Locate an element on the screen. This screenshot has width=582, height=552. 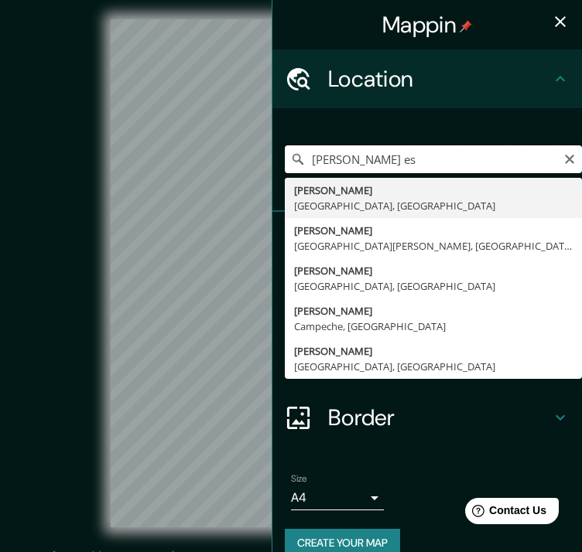
input: Pick your city or area is located at coordinates (433, 159).